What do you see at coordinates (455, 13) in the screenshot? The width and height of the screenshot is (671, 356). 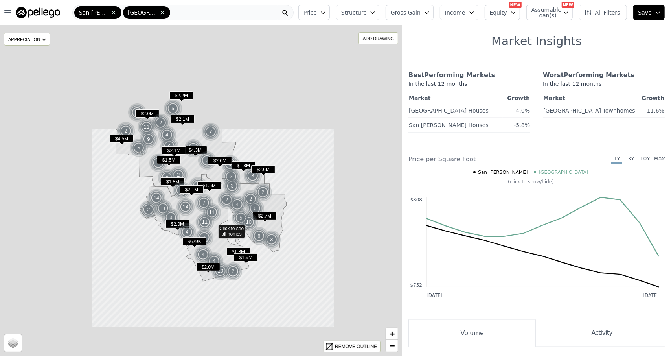 I see `span: Income` at bounding box center [455, 13].